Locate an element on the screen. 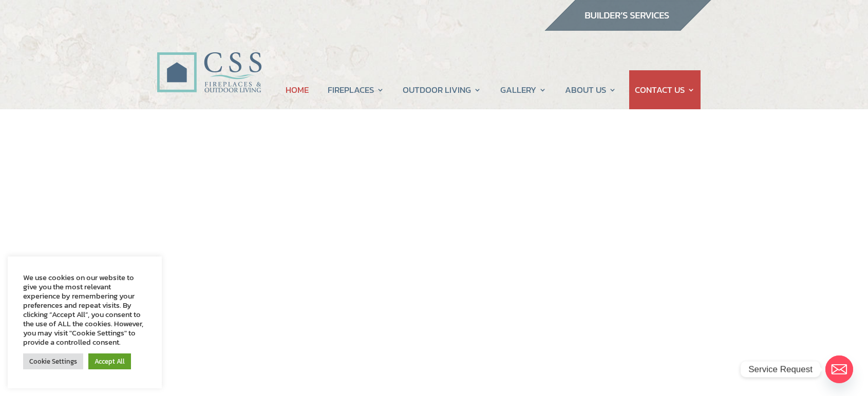 This screenshot has height=396, width=868. a: CONTACT US is located at coordinates (664, 90).